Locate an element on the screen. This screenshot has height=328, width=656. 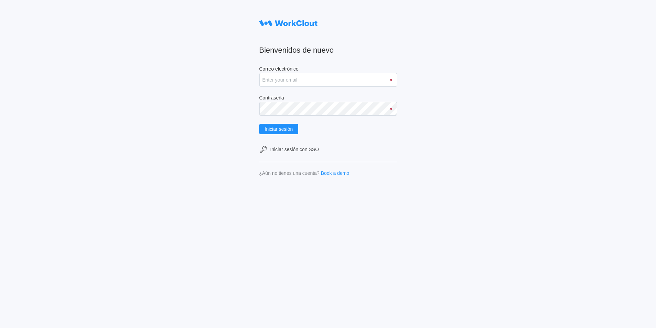
label: Contraseña is located at coordinates (328, 98).